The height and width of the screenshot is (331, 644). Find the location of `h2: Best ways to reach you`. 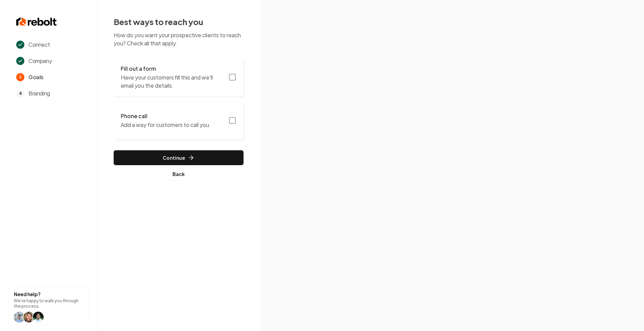

h2: Best ways to reach you is located at coordinates (179, 21).